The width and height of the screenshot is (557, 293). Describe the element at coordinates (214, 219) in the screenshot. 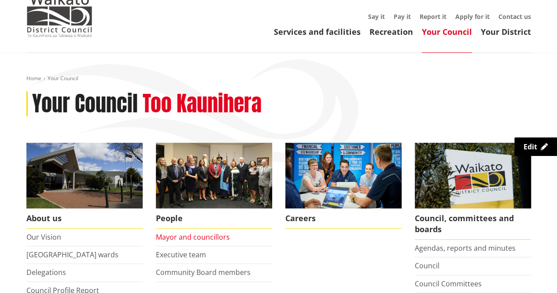

I see `span: People` at that location.